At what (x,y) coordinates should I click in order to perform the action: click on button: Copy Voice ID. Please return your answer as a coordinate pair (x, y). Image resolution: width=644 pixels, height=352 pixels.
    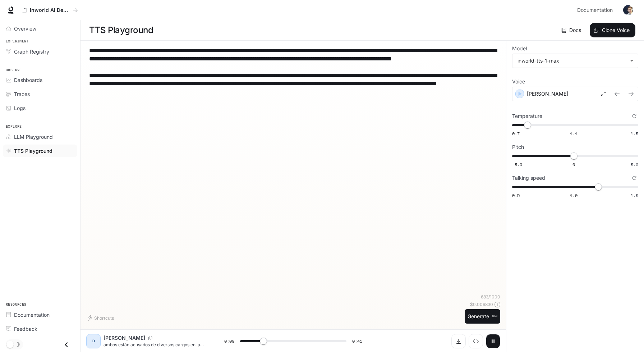
    Looking at the image, I should click on (150, 338).